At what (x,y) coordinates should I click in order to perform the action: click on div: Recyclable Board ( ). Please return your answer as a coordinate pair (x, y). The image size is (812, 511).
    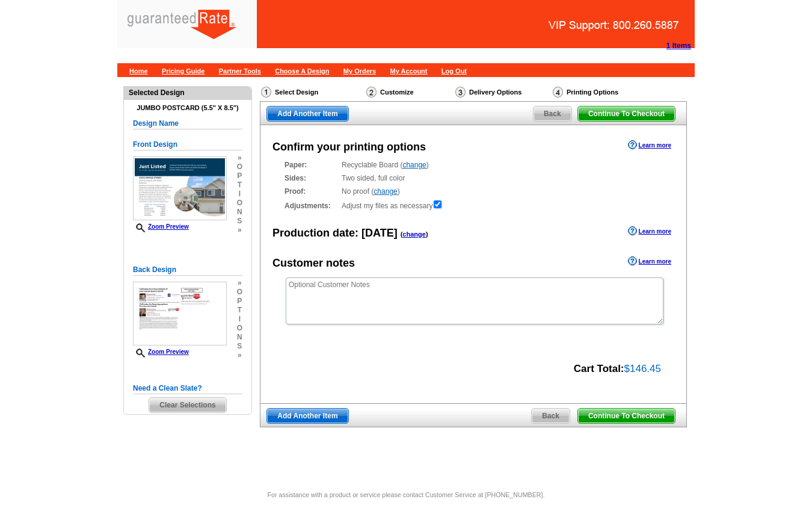
    Looking at the image, I should click on (474, 165).